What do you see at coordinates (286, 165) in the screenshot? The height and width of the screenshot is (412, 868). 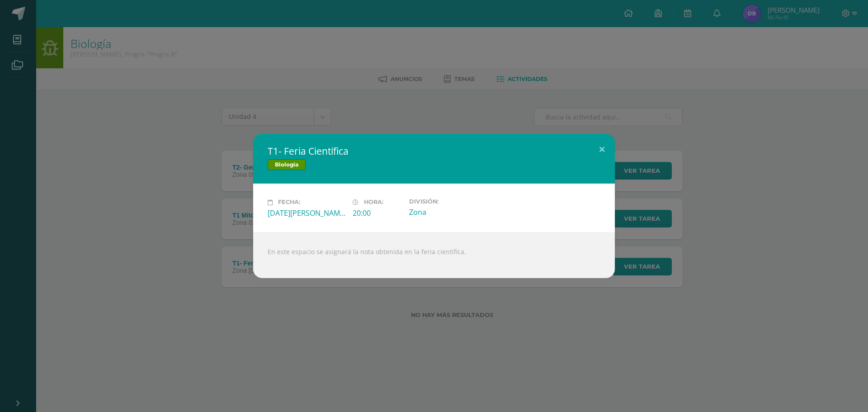 I see `span: Biología` at bounding box center [286, 165].